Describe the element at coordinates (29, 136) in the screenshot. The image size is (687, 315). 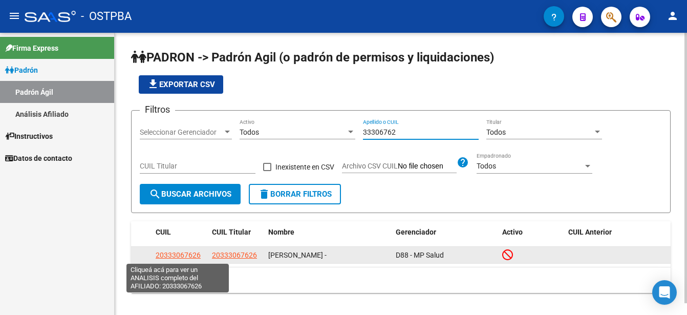
I see `span: Instructivos` at that location.